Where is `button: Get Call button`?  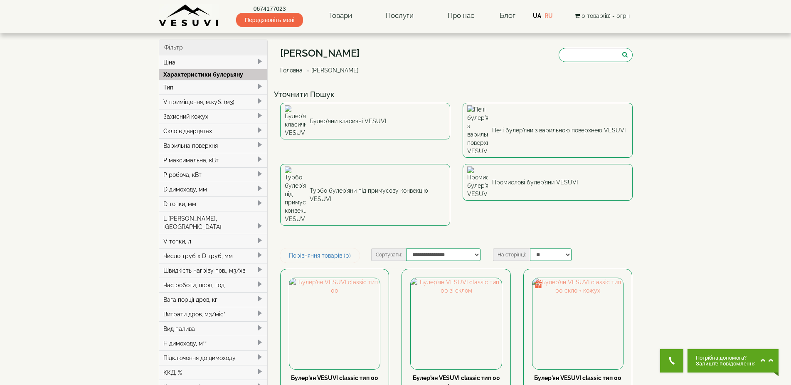 button: Get Call button is located at coordinates (672, 361).